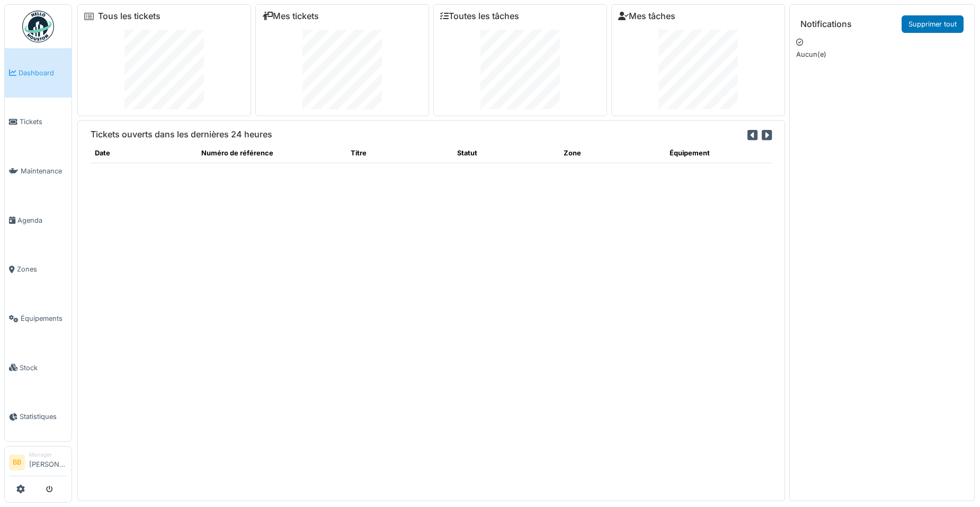 The height and width of the screenshot is (507, 980). What do you see at coordinates (38, 367) in the screenshot?
I see `a: Stock` at bounding box center [38, 367].